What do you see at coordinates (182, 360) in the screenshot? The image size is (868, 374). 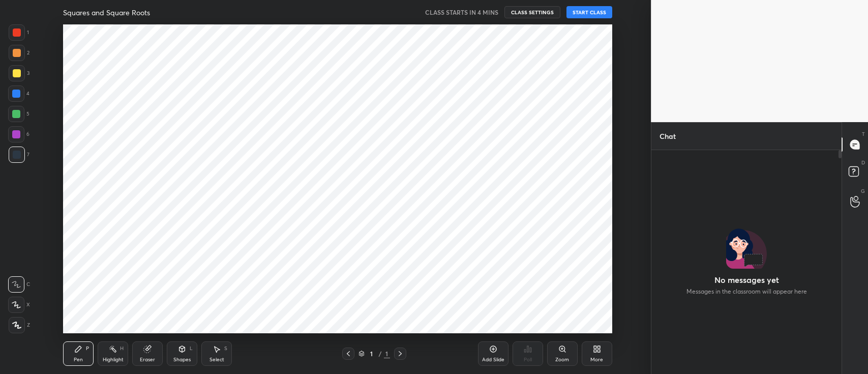 I see `div: Shapes` at bounding box center [182, 360].